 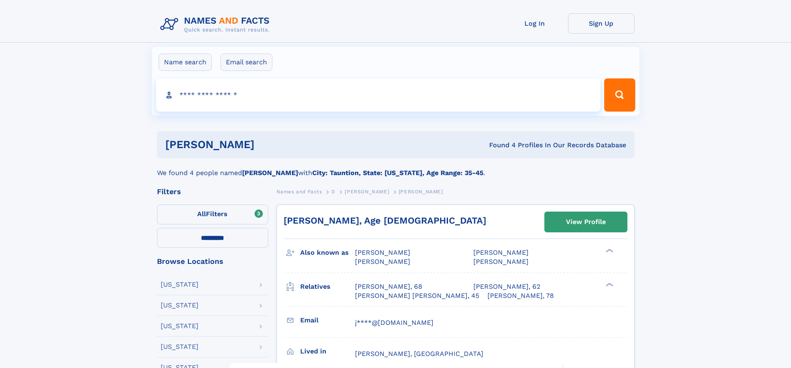 I want to click on a: D, so click(x=333, y=191).